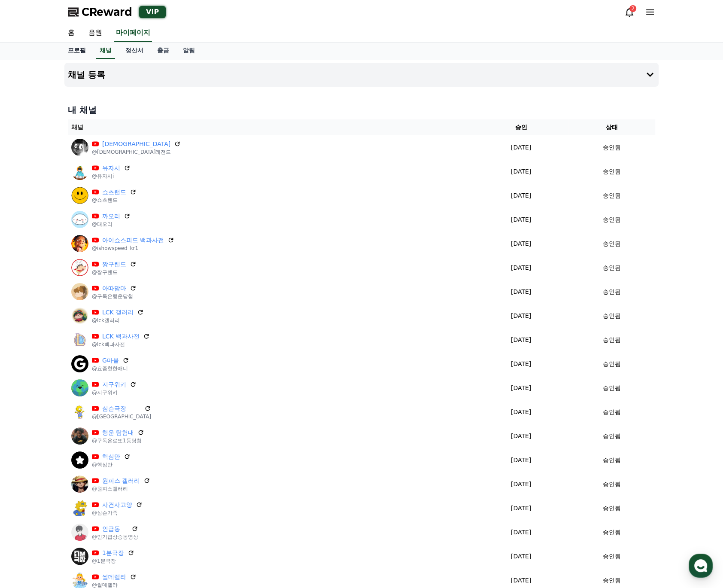 The height and width of the screenshot is (588, 723). What do you see at coordinates (114, 265) in the screenshot?
I see `a: 짱구랜드` at bounding box center [114, 265].